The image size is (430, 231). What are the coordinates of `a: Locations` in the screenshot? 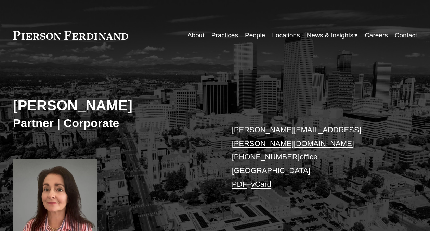 It's located at (286, 35).